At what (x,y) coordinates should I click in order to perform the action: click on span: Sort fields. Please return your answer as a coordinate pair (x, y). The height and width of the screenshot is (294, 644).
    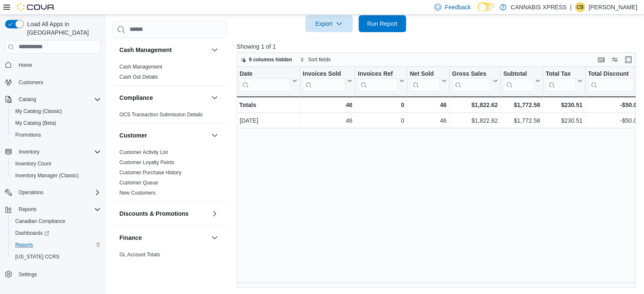
    Looking at the image, I should click on (319, 60).